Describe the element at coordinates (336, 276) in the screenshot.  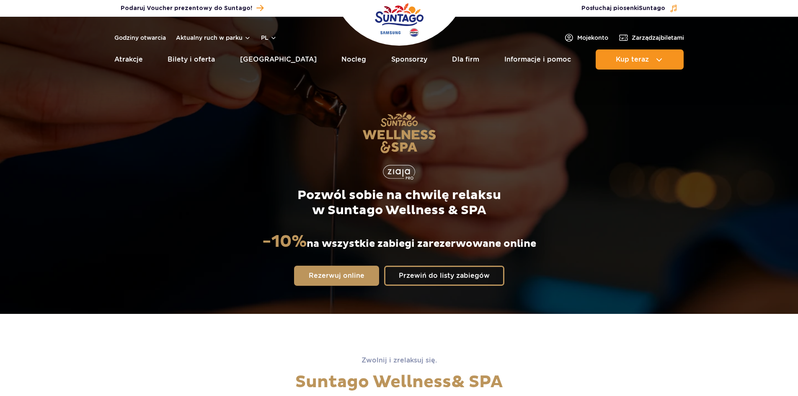
I see `span: Rezerwuj online` at that location.